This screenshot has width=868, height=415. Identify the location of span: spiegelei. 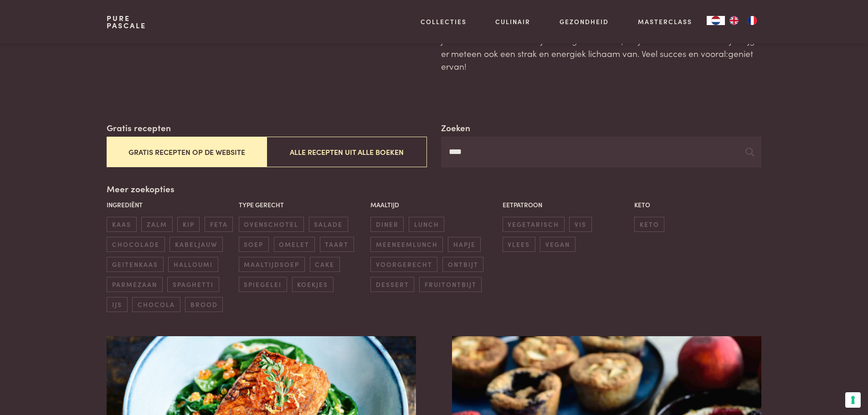
(263, 284).